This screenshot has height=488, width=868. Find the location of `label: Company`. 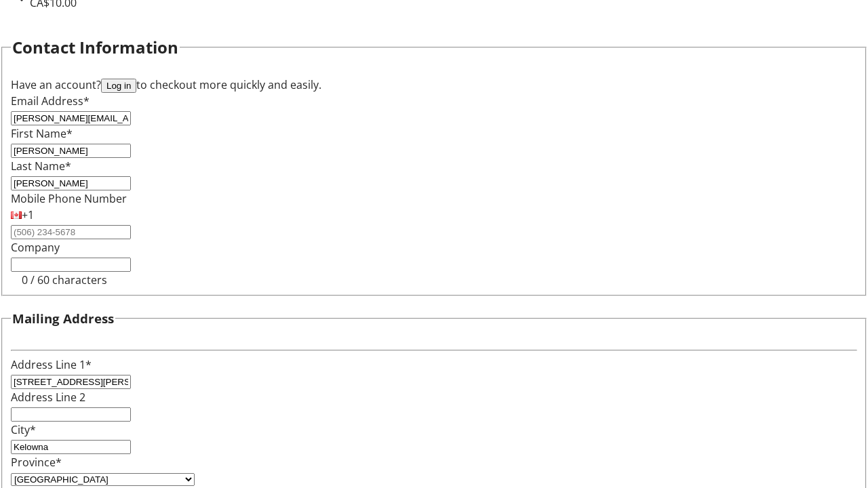

label: Company is located at coordinates (36, 247).